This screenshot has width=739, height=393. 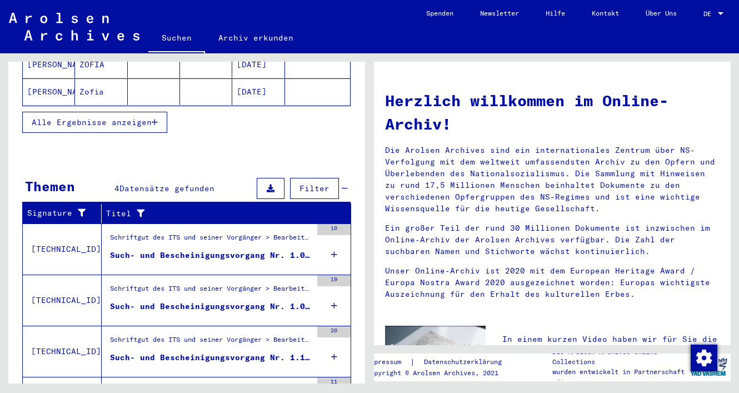 I want to click on p: Die Arolsen Archives Online-Collections, so click(x=619, y=357).